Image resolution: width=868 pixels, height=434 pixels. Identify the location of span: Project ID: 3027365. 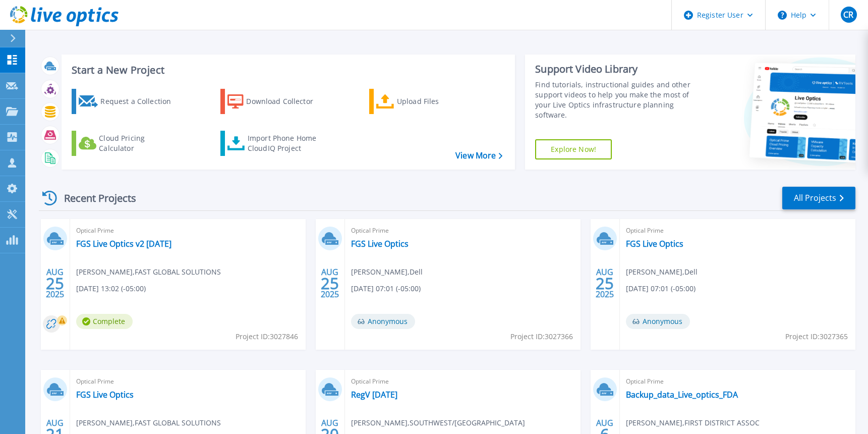
(817, 336).